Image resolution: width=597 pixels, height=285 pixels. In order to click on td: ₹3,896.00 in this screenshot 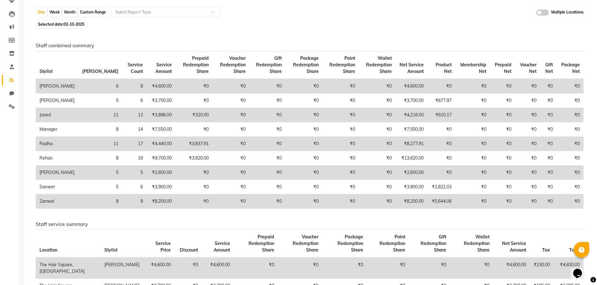, I will do `click(161, 115)`.